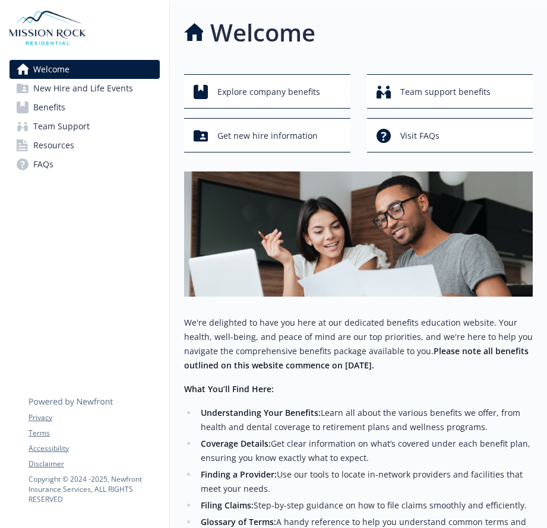  What do you see at coordinates (365, 482) in the screenshot?
I see `li: Use our tools to locate in-network providers and facilities that meet your needs.` at bounding box center [365, 482].